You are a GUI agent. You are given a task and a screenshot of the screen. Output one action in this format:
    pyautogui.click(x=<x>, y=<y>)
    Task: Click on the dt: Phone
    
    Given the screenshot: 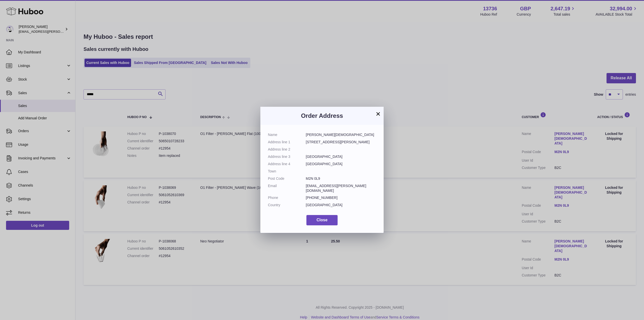 What is the action you would take?
    pyautogui.click(x=287, y=198)
    